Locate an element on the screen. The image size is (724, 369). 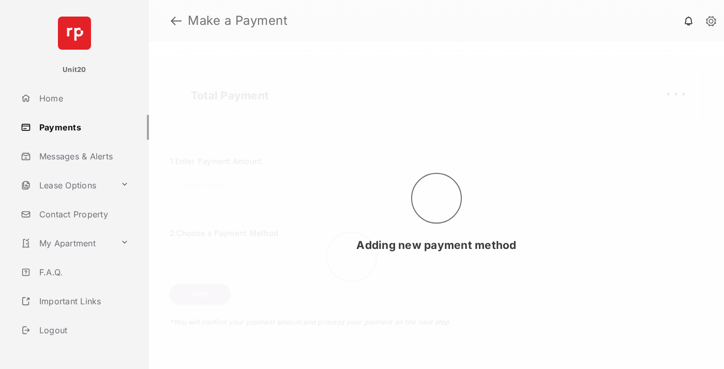
a: F.A.Q. is located at coordinates (83, 272).